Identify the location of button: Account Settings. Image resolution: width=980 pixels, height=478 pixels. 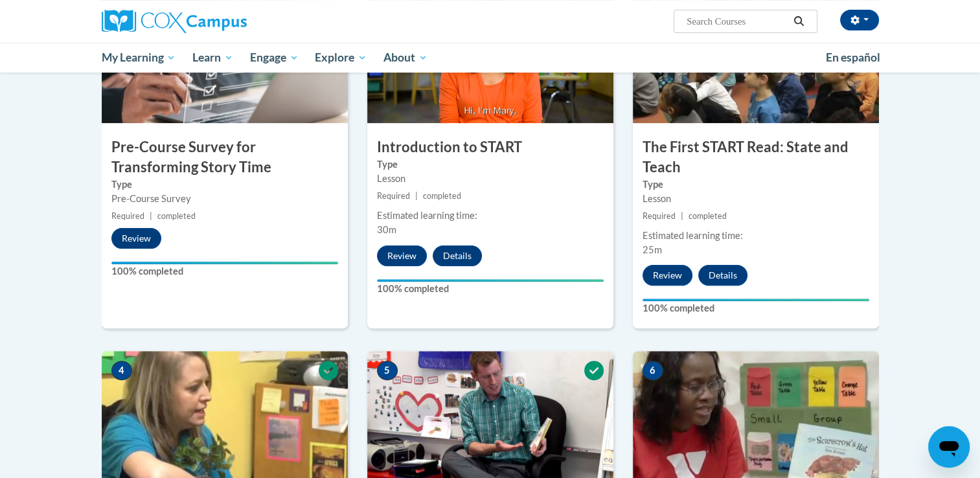
(859, 20).